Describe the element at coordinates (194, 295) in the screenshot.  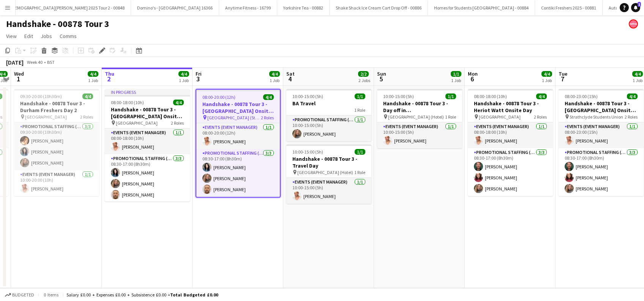
I see `span: Total Budgeted £0.00` at that location.